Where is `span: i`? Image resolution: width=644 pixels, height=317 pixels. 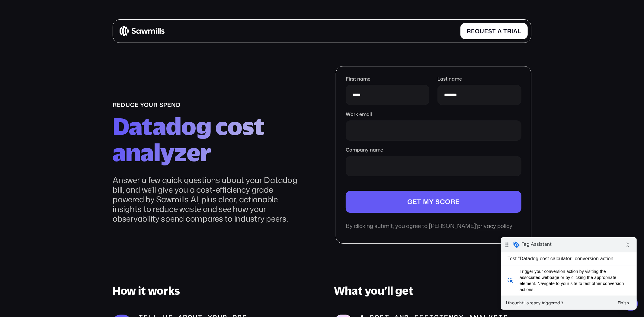 span: i is located at coordinates (512, 31).